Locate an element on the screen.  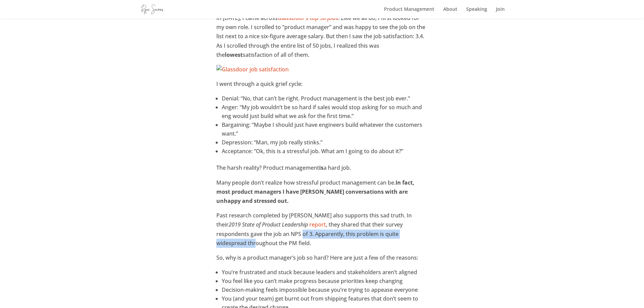
li: You’re frustrated and stuck because leaders and stakeholders aren’t aligned is located at coordinates (324, 272).